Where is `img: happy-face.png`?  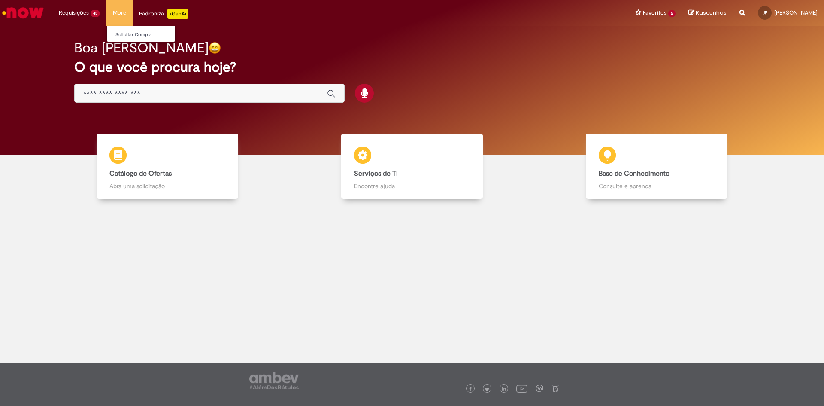
img: happy-face.png is located at coordinates (215, 48).